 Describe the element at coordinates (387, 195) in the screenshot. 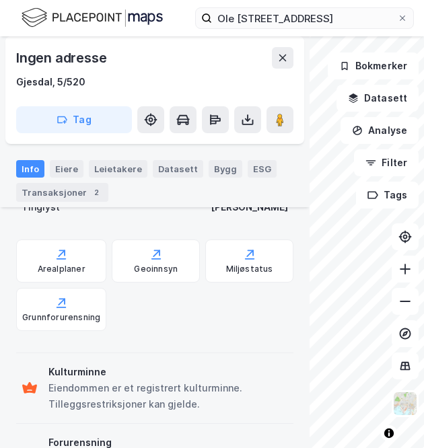

I see `button: Tags` at that location.